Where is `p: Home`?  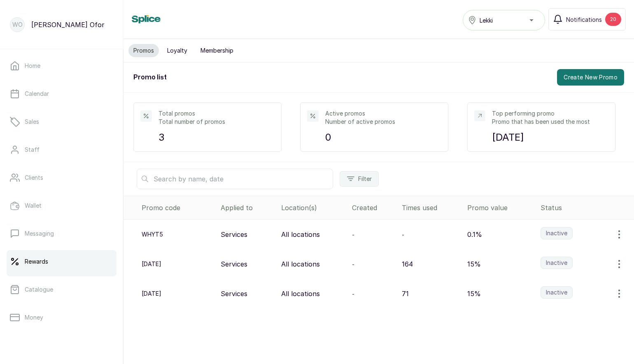
p: Home is located at coordinates (33, 66).